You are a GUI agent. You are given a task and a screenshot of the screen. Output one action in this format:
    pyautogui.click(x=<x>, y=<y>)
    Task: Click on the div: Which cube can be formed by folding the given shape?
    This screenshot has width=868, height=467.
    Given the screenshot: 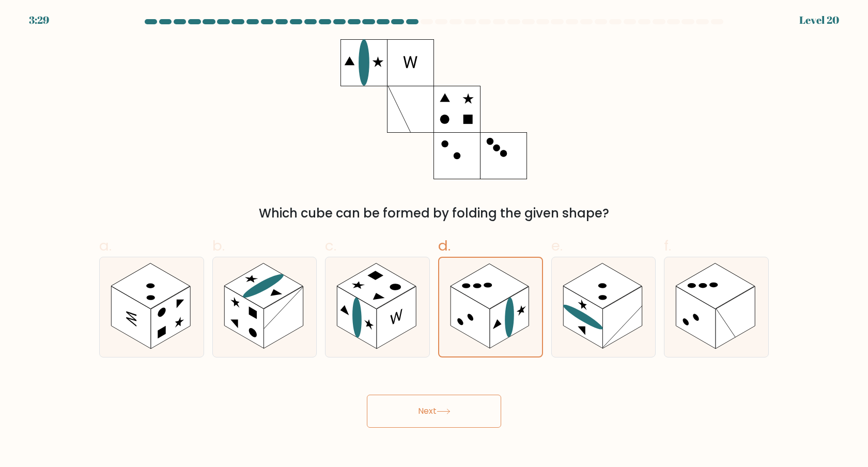 What is the action you would take?
    pyautogui.click(x=434, y=213)
    